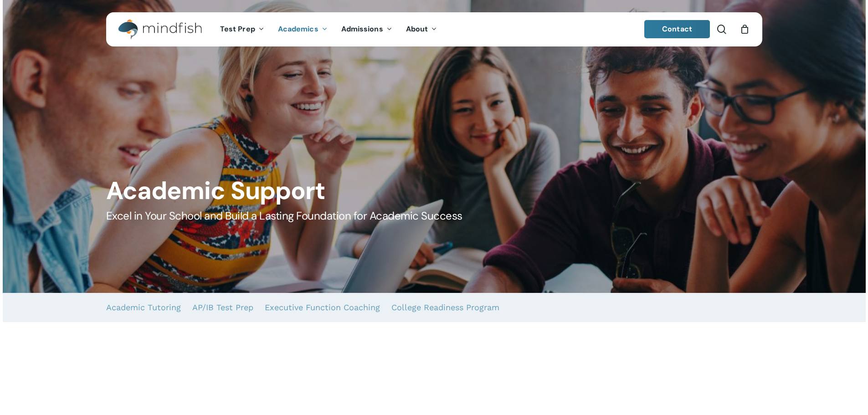 Image resolution: width=868 pixels, height=415 pixels. I want to click on a: Contact, so click(678, 29).